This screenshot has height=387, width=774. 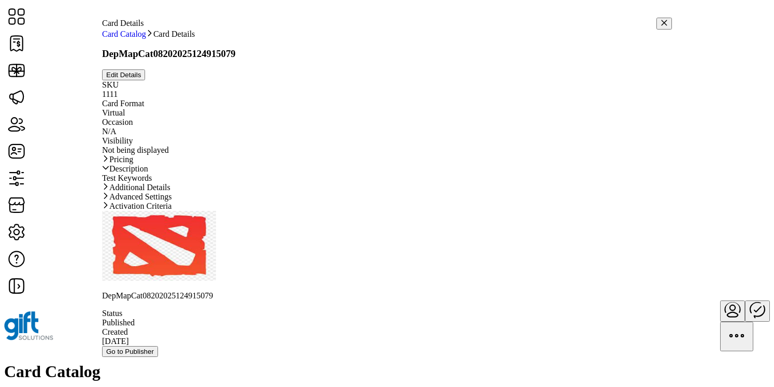 What do you see at coordinates (140, 197) in the screenshot?
I see `span: Advanced Settings` at bounding box center [140, 197].